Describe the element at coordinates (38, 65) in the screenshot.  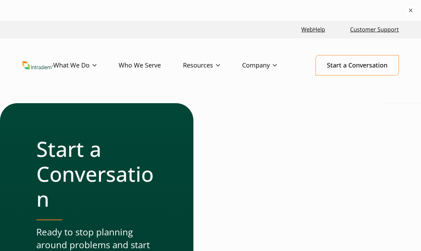
I see `img: Intradiem` at that location.